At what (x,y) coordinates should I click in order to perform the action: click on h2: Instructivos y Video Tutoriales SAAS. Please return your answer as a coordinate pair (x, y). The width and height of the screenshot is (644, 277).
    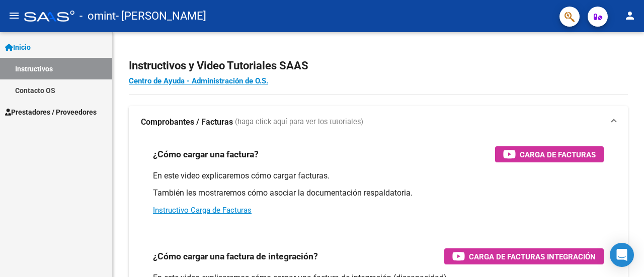
    Looking at the image, I should click on (378, 66).